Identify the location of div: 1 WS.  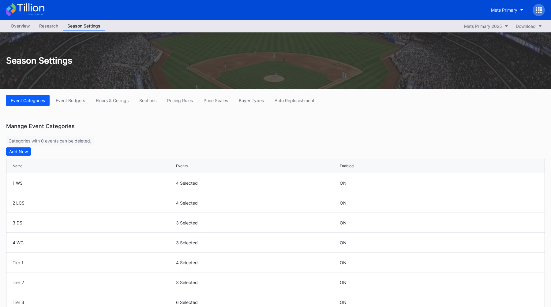
(93, 183).